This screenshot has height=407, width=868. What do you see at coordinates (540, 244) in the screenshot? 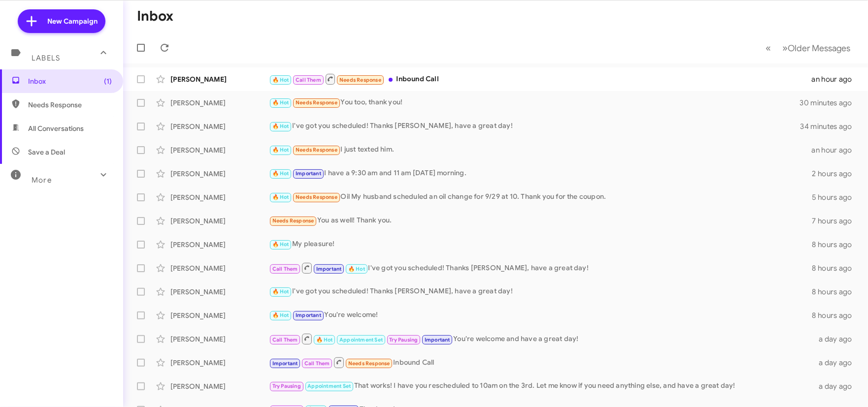
I see `div: My pleasure!` at bounding box center [540, 244].